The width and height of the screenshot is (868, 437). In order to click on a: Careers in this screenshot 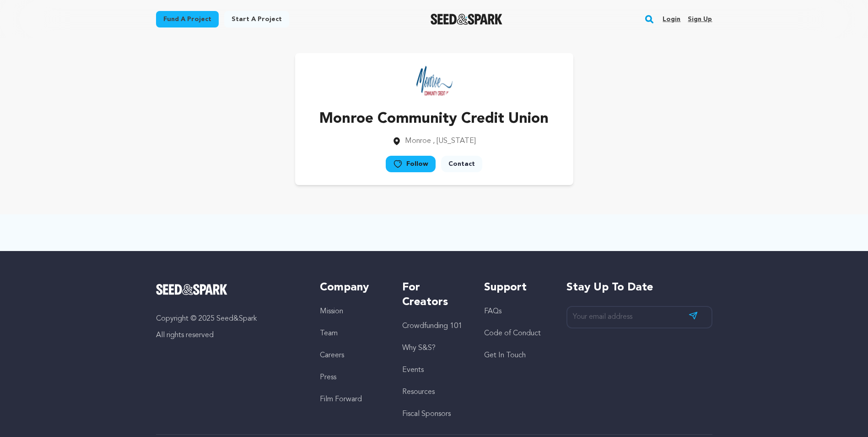, I will do `click(331, 356)`.